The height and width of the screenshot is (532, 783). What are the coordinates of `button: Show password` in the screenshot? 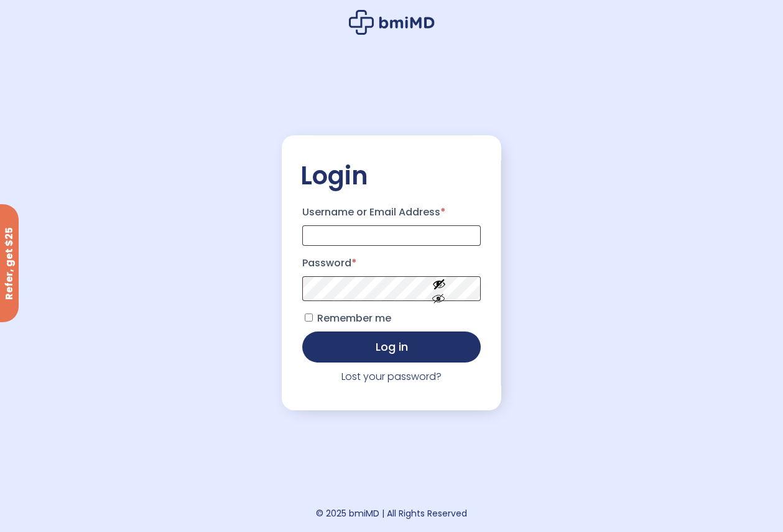 It's located at (439, 288).